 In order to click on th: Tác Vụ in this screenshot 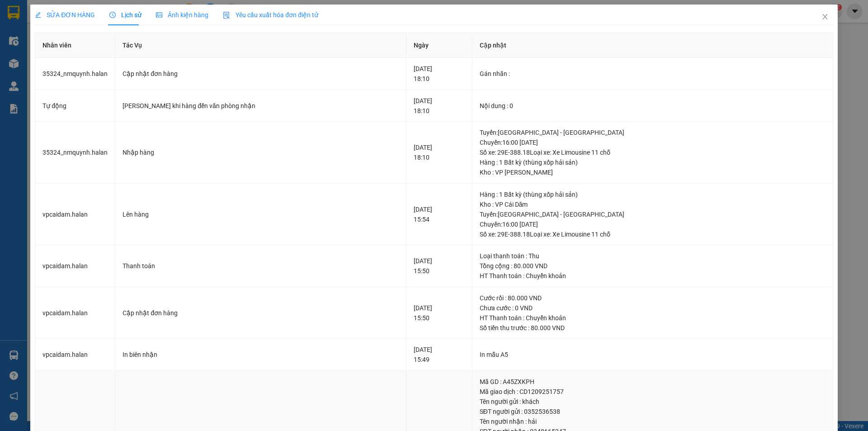, I will do `click(261, 45)`.